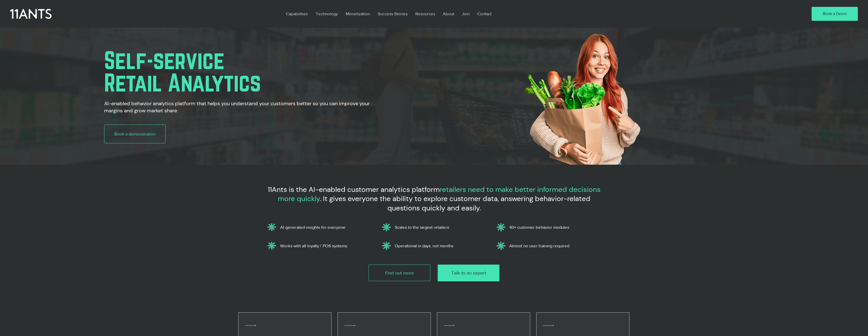 The height and width of the screenshot is (336, 868). Describe the element at coordinates (358, 14) in the screenshot. I see `a: Monetization` at that location.